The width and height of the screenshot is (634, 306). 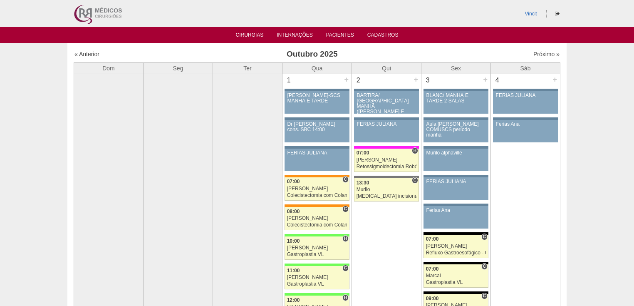 I want to click on th: Qui, so click(x=386, y=68).